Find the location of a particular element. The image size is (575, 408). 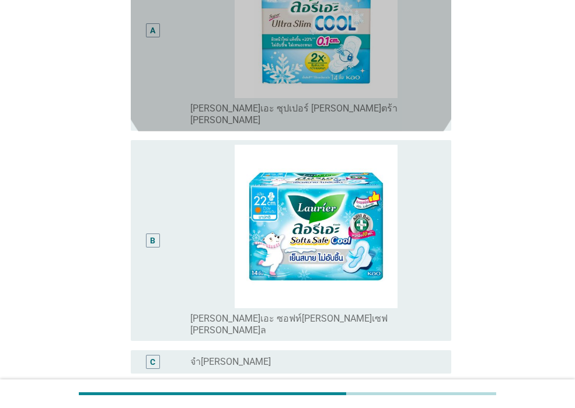

div: B is located at coordinates (152, 240).